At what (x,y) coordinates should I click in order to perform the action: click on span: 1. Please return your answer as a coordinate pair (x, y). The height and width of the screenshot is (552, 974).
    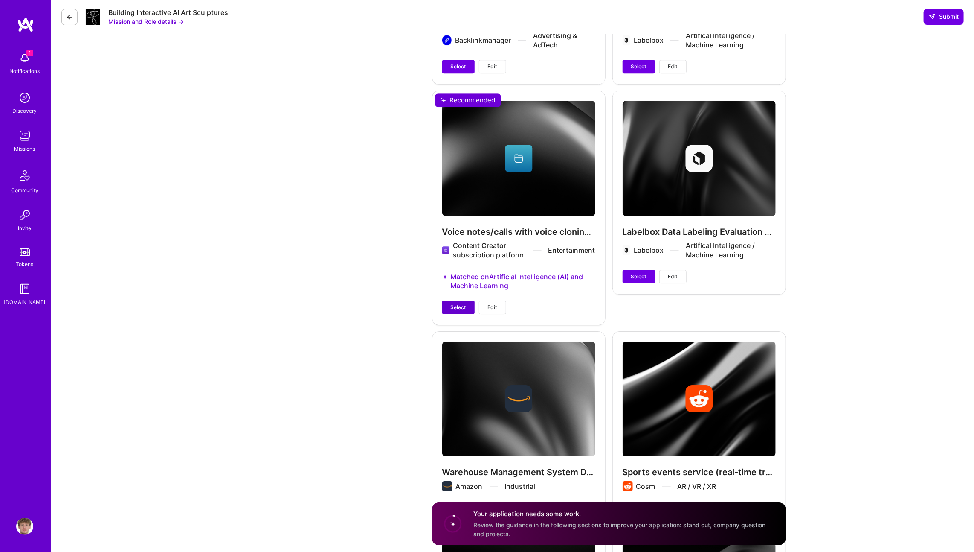
    Looking at the image, I should click on (30, 53).